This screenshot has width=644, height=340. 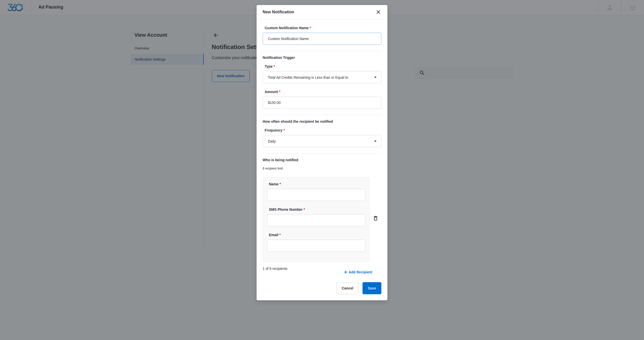 What do you see at coordinates (318, 210) in the screenshot?
I see `label: SMS Phone Number` at bounding box center [318, 210].